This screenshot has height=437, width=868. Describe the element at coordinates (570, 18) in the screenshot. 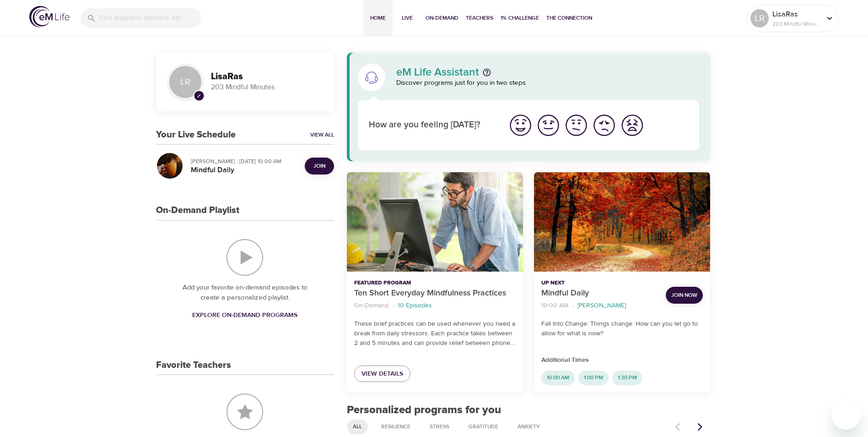

I see `span: The Connection` at that location.